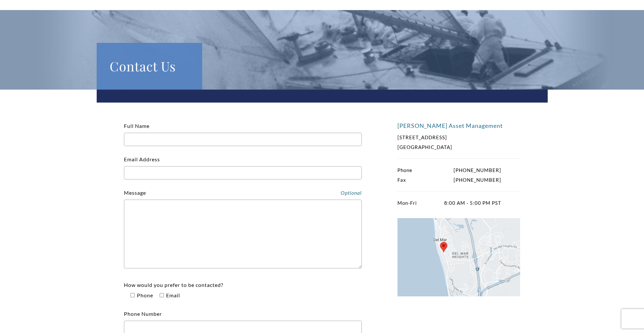  What do you see at coordinates (172, 295) in the screenshot?
I see `span: Email` at bounding box center [172, 295].